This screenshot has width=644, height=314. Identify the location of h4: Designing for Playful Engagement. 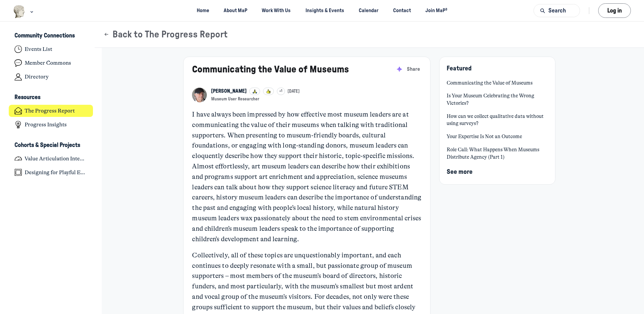
(56, 172).